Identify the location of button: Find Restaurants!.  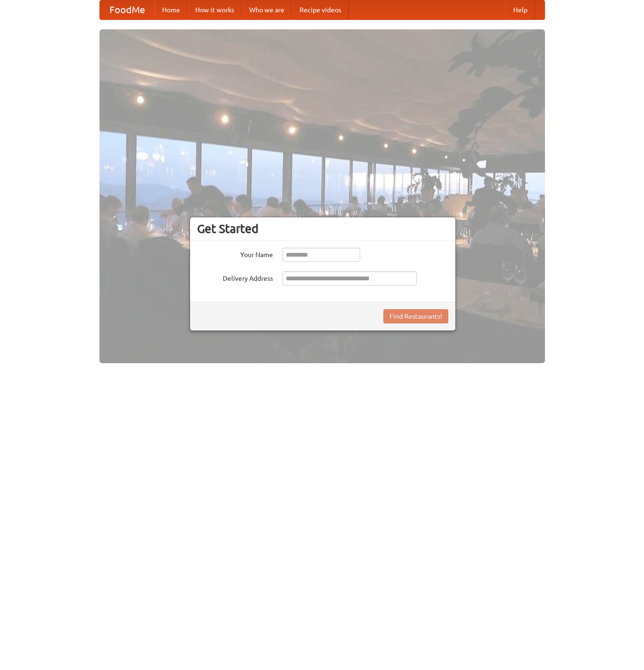
(416, 317).